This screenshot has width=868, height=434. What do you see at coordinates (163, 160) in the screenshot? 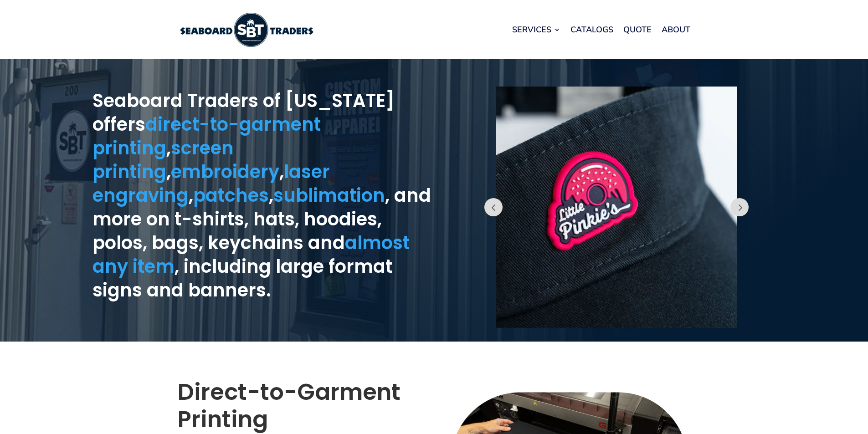
I see `a: screen printing` at bounding box center [163, 160].